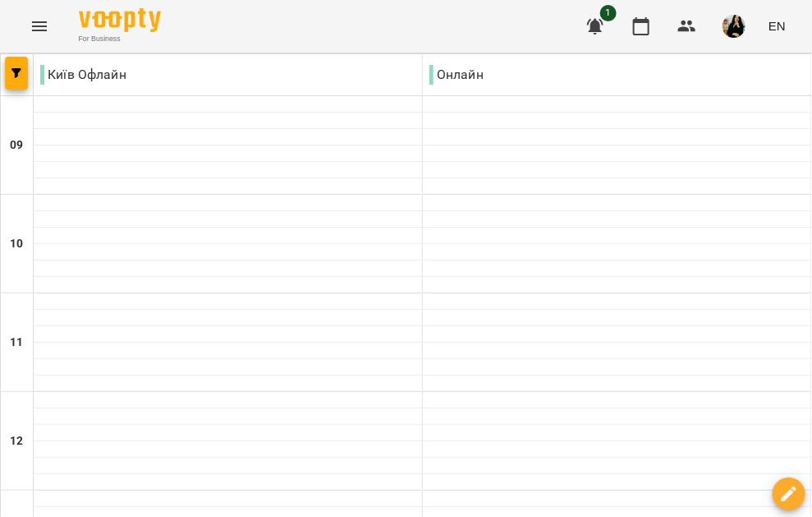 This screenshot has height=517, width=812. Describe the element at coordinates (17, 343) in the screenshot. I see `h6: 11` at that location.